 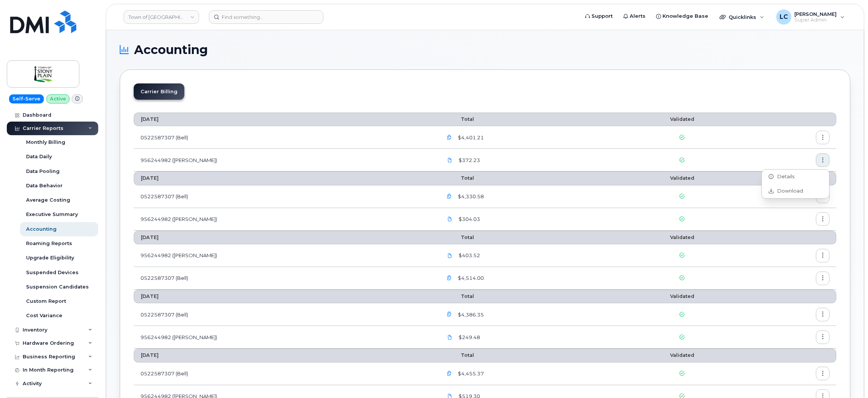 I want to click on span: Download, so click(x=788, y=191).